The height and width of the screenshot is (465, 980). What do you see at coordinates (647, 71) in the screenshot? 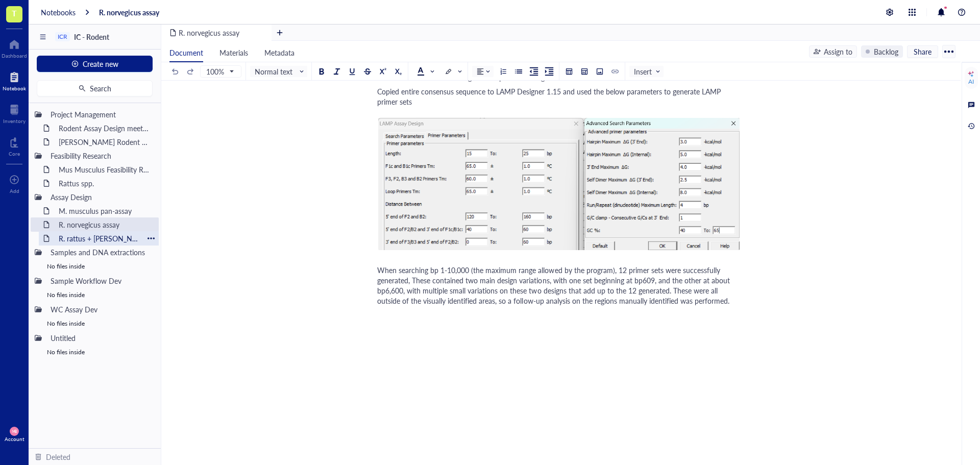
I see `span: Insert` at bounding box center [647, 71].